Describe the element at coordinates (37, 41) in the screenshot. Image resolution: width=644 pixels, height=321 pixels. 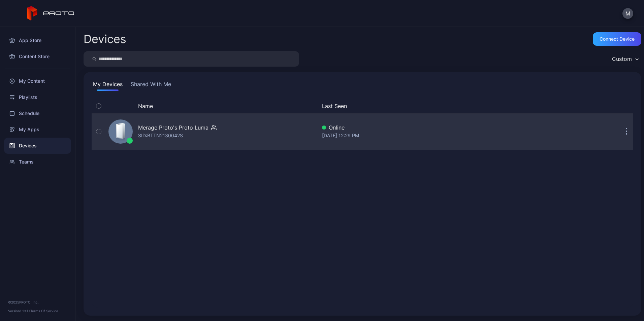
I see `a: App Store` at that location.